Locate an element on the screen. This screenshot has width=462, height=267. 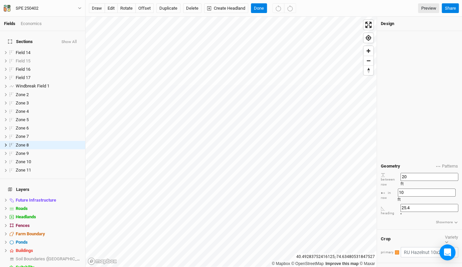
a: Preview is located at coordinates (429, 8).